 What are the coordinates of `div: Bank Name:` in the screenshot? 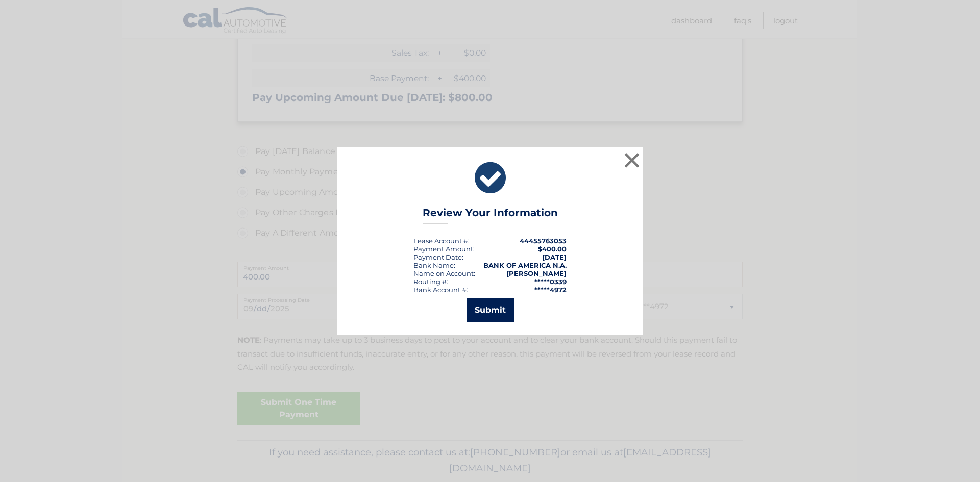 It's located at (434, 265).